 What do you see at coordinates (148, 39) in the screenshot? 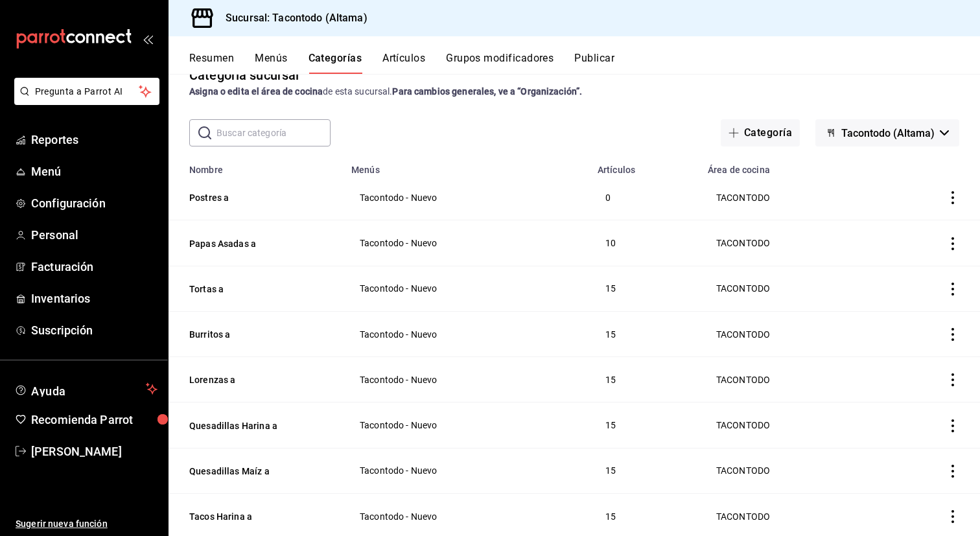
I see `button: open_drawer_menu` at bounding box center [148, 39].